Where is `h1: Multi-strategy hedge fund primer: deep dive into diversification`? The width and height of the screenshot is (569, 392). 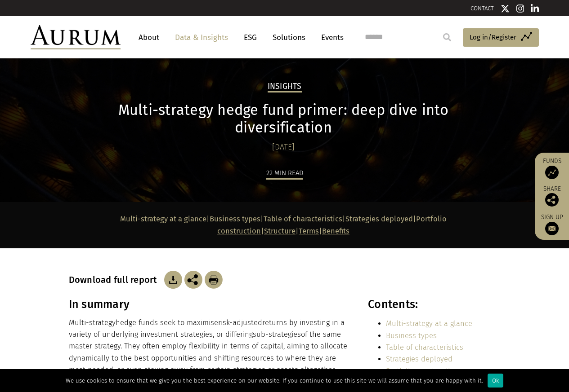
h1: Multi-strategy hedge fund primer: deep dive into diversification is located at coordinates (284, 119).